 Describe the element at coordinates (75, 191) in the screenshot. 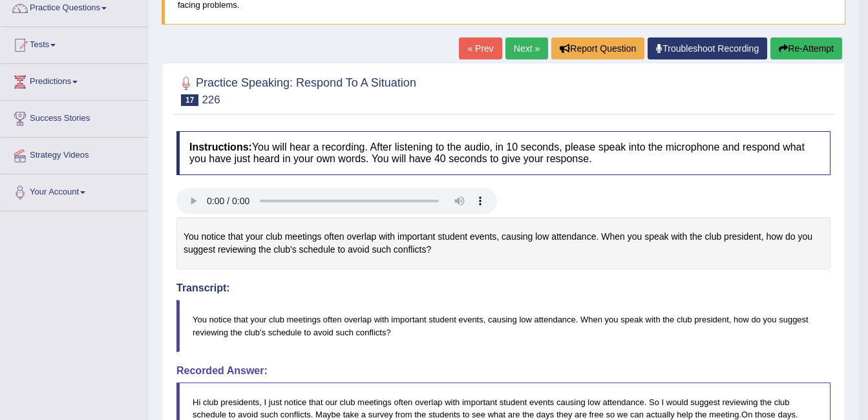

I see `a: Your Account` at that location.